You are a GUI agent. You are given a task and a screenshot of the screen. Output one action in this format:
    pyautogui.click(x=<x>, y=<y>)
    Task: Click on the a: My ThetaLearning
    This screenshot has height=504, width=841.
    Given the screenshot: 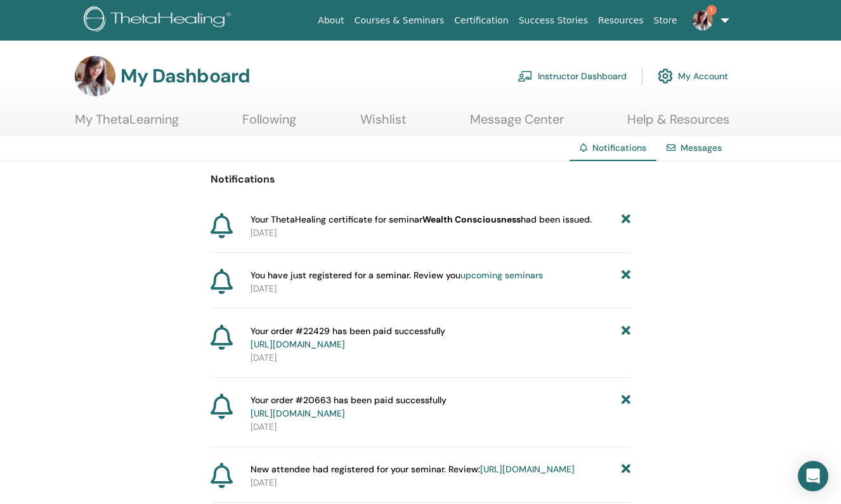 What is the action you would take?
    pyautogui.click(x=127, y=123)
    